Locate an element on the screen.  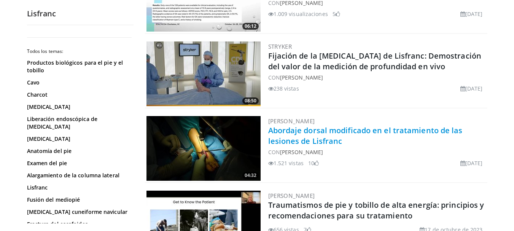
a: 04:32 is located at coordinates (203, 148).